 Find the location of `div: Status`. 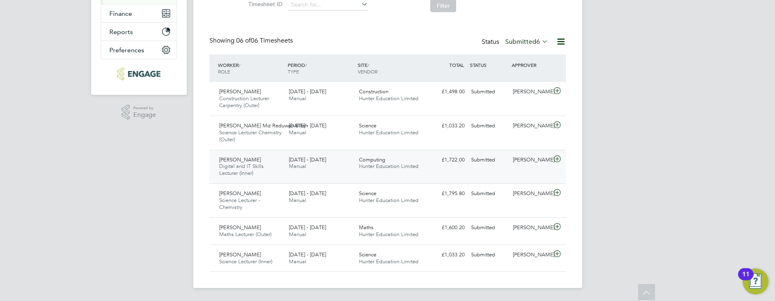

div: Status is located at coordinates (516, 42).